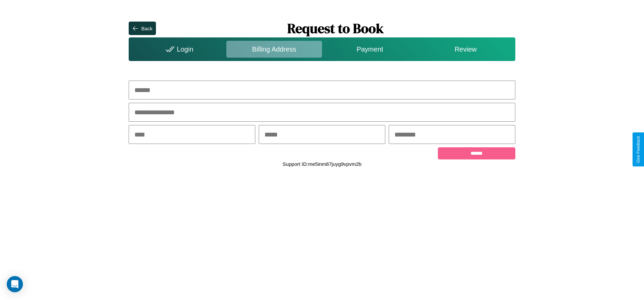  Describe the element at coordinates (142, 29) in the screenshot. I see `button: Back` at that location.